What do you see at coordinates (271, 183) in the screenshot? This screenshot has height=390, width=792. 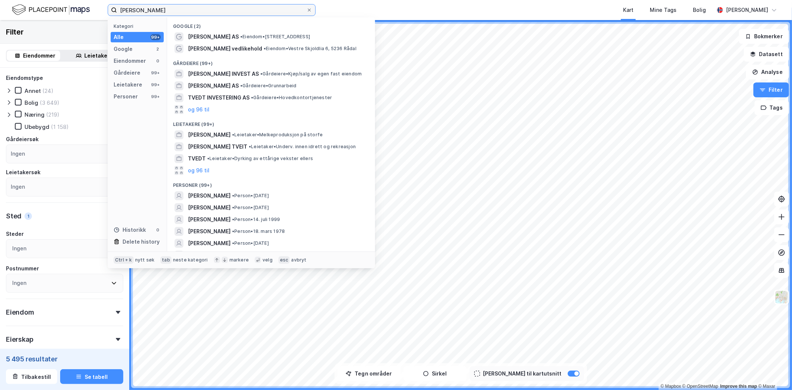 I see `div: Personer (99+)` at bounding box center [271, 183].